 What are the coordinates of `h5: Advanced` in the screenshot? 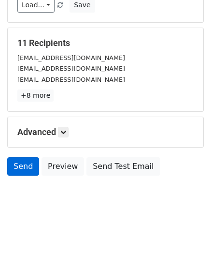 It's located at (105, 132).